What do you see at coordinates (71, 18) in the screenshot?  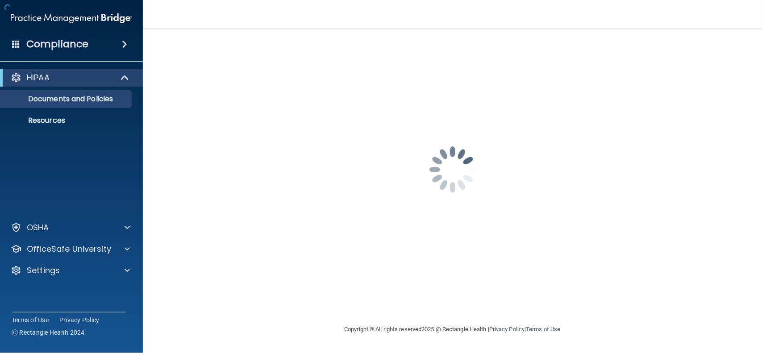 I see `img: PMB logo` at bounding box center [71, 18].